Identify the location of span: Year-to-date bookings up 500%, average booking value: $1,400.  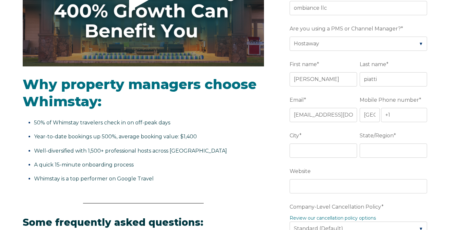
(116, 137).